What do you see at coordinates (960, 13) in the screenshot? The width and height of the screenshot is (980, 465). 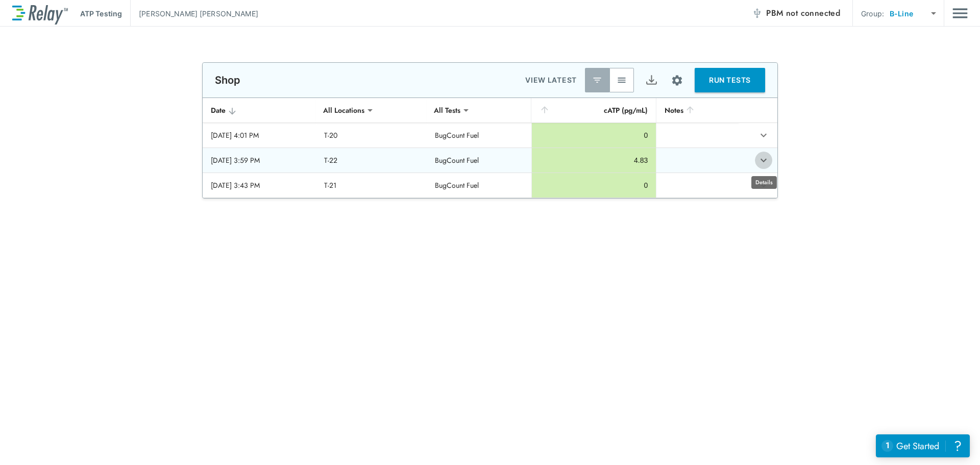 I see `img: Drawer Icon` at bounding box center [960, 13].